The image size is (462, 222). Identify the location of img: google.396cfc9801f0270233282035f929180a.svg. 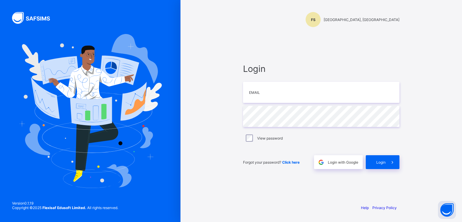
(321, 162).